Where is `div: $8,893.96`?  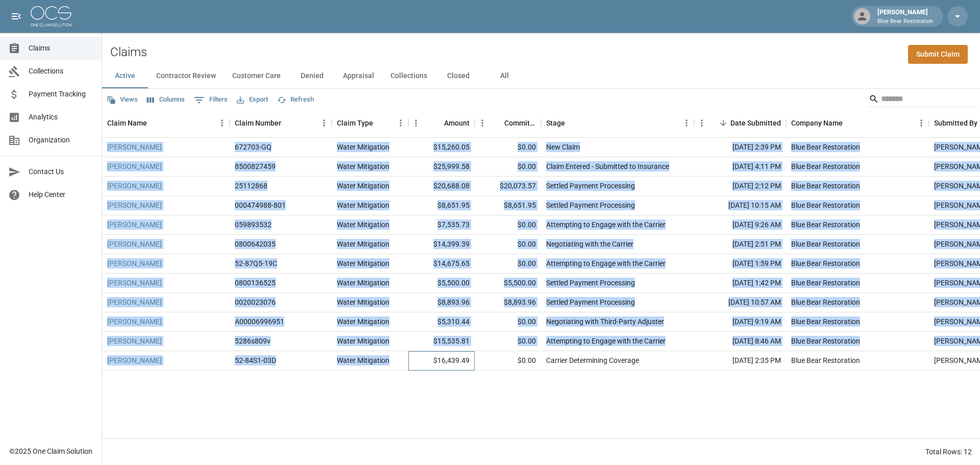
div: $8,893.96 is located at coordinates (508, 303).